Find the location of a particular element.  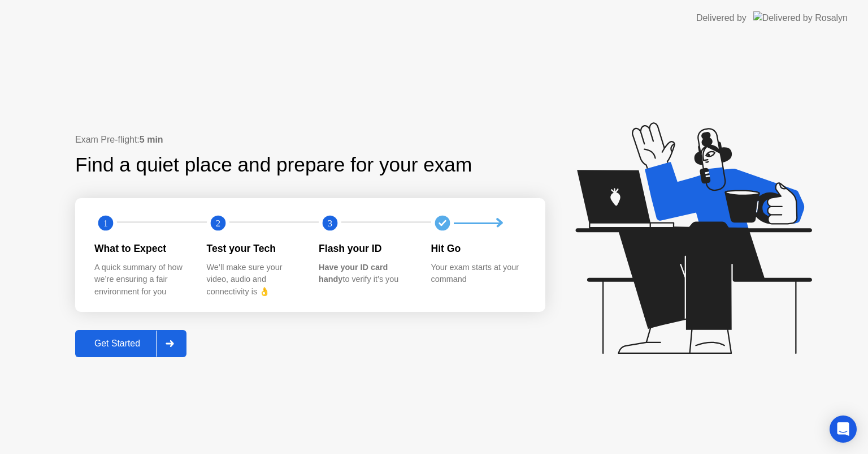

img: Delivered by Rosalyn is located at coordinates (800, 17).